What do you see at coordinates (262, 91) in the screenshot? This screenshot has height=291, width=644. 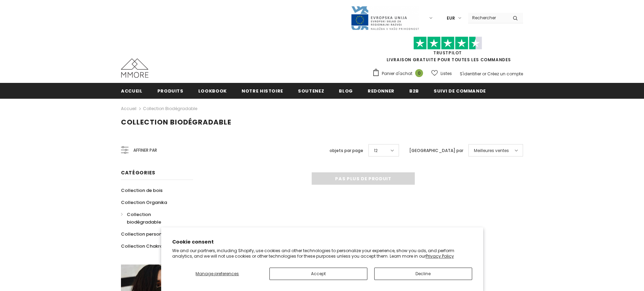 I see `span: Notre histoire` at bounding box center [262, 91].